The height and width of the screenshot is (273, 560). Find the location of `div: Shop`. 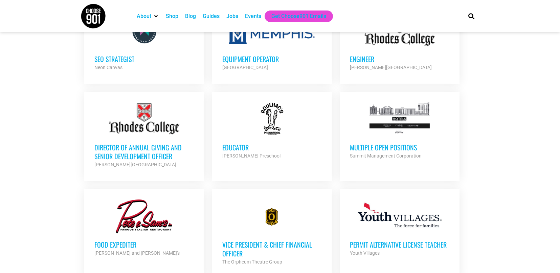

div: Shop is located at coordinates (172, 16).